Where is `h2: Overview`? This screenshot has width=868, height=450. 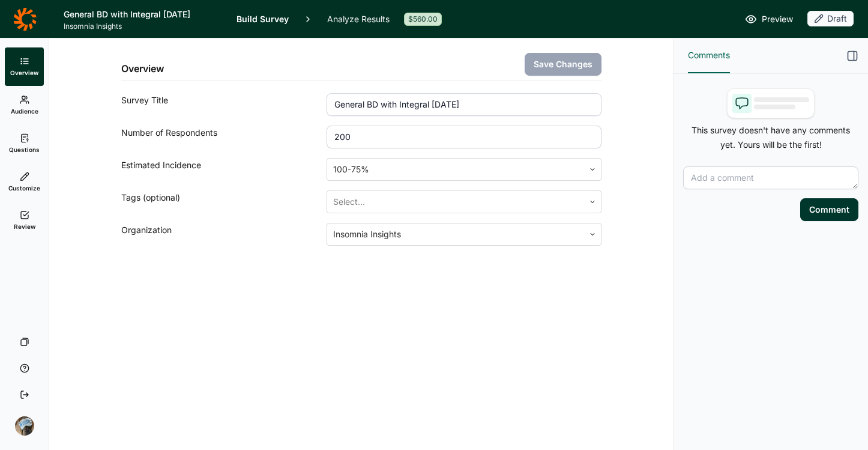 h2: Overview is located at coordinates (142, 69).